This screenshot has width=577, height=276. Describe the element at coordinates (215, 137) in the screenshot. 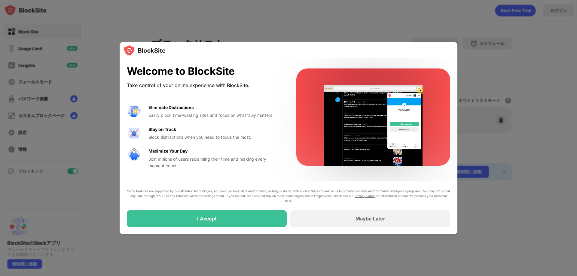

I see `div: Block distractions when you need to focus the most.` at that location.